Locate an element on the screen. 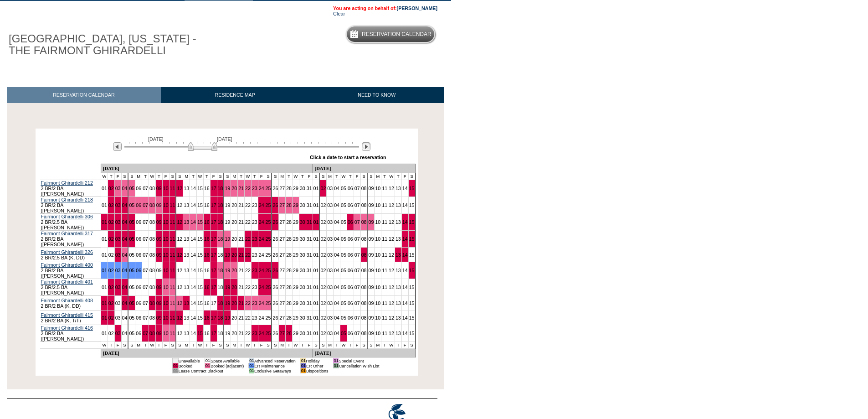 The height and width of the screenshot is (419, 868). a: Clear is located at coordinates (339, 14).